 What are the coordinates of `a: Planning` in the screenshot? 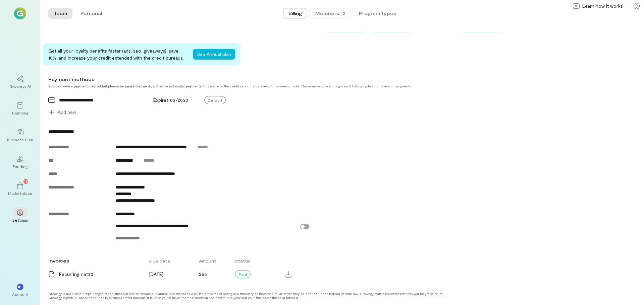 It's located at (20, 109).